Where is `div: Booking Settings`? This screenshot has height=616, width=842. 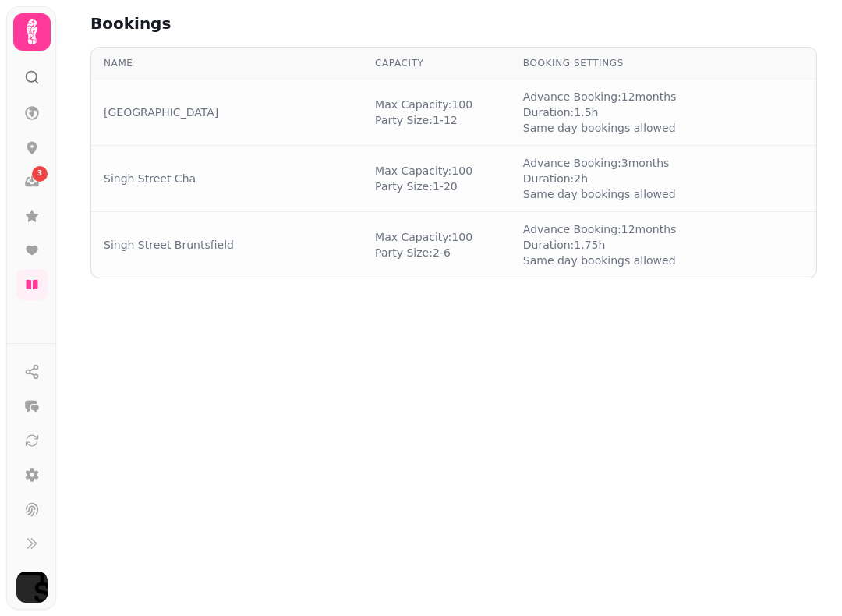
div: Booking Settings is located at coordinates (618, 63).